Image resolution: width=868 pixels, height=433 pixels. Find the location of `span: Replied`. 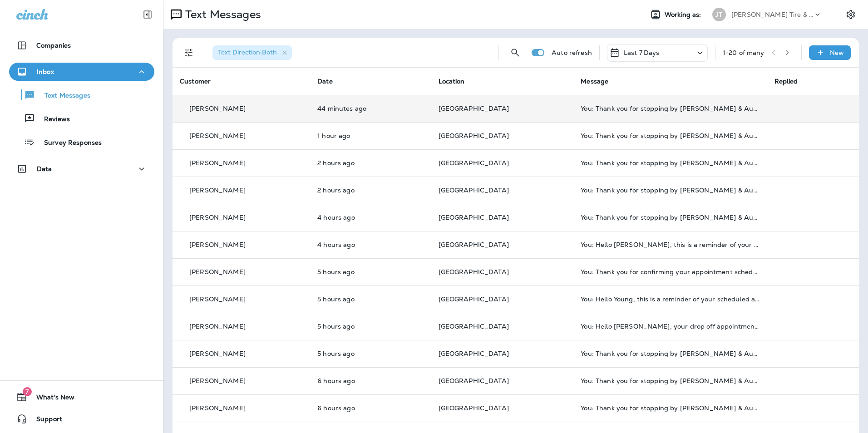

span: Replied is located at coordinates (786, 82).